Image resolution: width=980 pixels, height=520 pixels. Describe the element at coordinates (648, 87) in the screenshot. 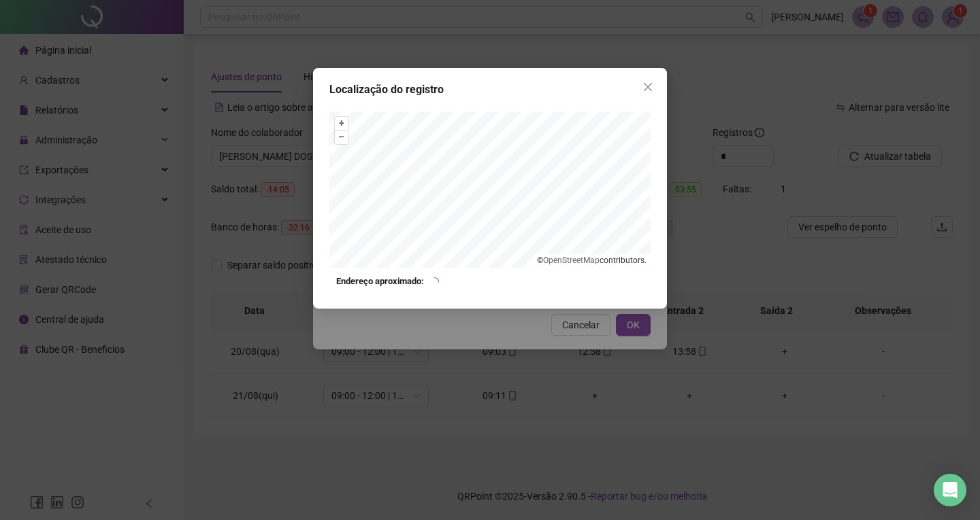

I see `button: Close` at that location.